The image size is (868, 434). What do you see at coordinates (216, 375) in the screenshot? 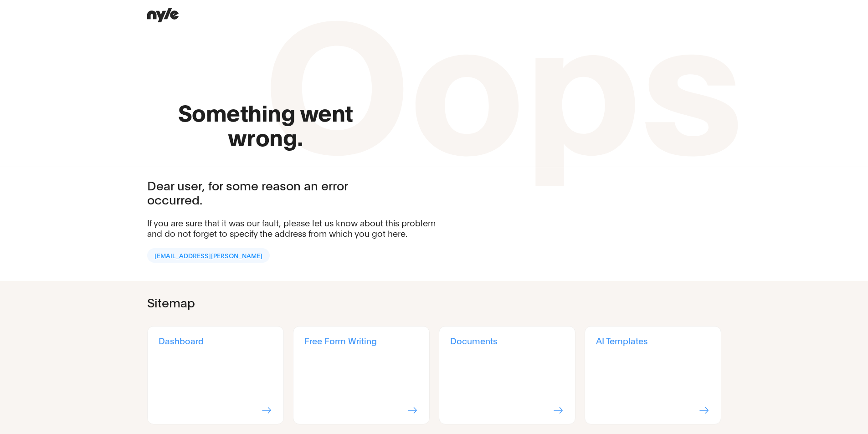
I see `a: Dashboard` at bounding box center [216, 375].